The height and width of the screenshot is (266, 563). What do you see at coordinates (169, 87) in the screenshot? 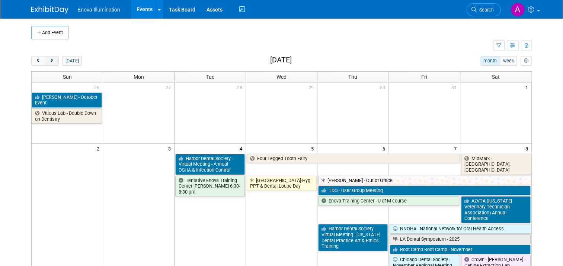
I see `span: 27` at bounding box center [169, 87].